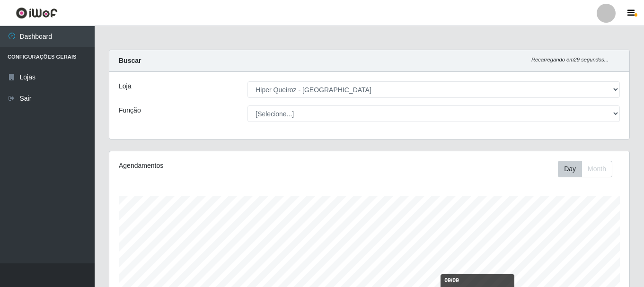 The height and width of the screenshot is (287, 644). Describe the element at coordinates (569, 168) in the screenshot. I see `button: Day` at that location.